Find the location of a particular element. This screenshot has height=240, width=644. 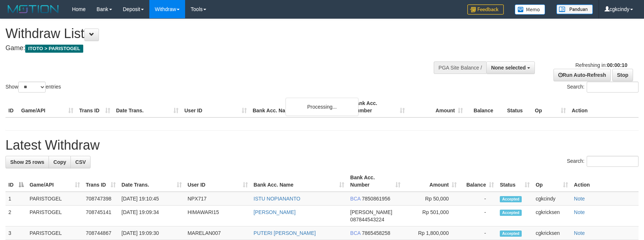

td: Rp 1,800,000 is located at coordinates (432, 233).